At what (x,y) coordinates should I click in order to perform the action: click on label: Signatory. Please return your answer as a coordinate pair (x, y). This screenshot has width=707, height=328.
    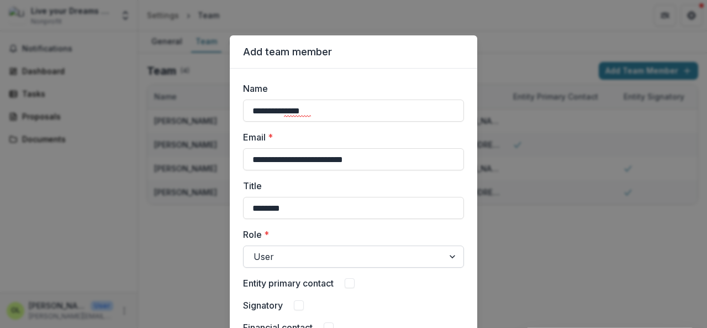
    Looking at the image, I should click on (263, 305).